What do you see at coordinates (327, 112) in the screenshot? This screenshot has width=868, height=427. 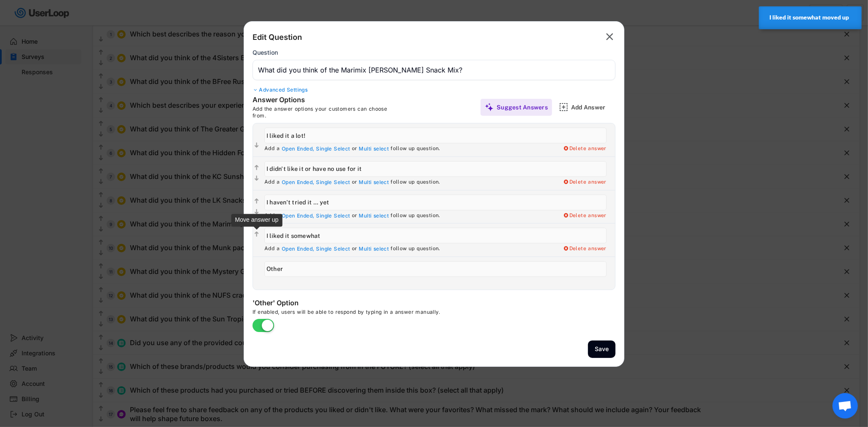 I see `div: Add the answer options your customers can choose from.` at bounding box center [327, 112].